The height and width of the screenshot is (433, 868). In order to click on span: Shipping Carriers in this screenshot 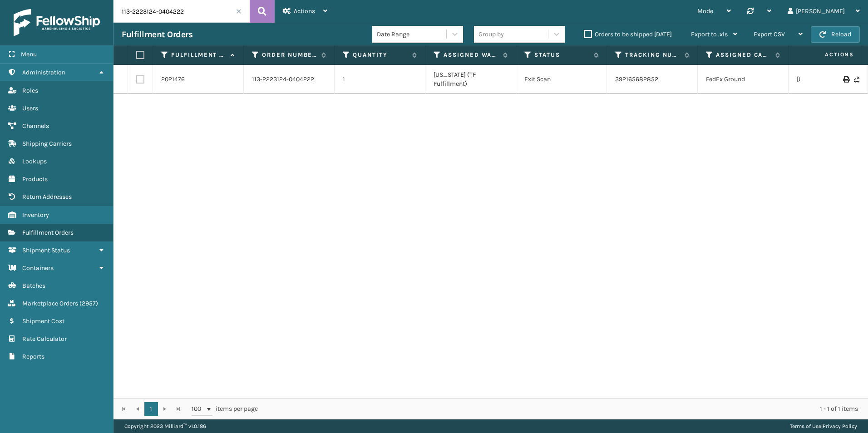, I will do `click(47, 144)`.